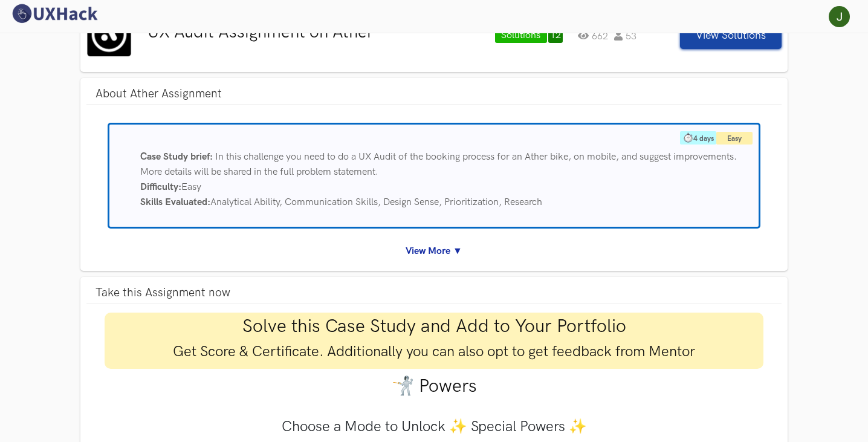 Image resolution: width=868 pixels, height=442 pixels. I want to click on label: 4 days, so click(698, 138).